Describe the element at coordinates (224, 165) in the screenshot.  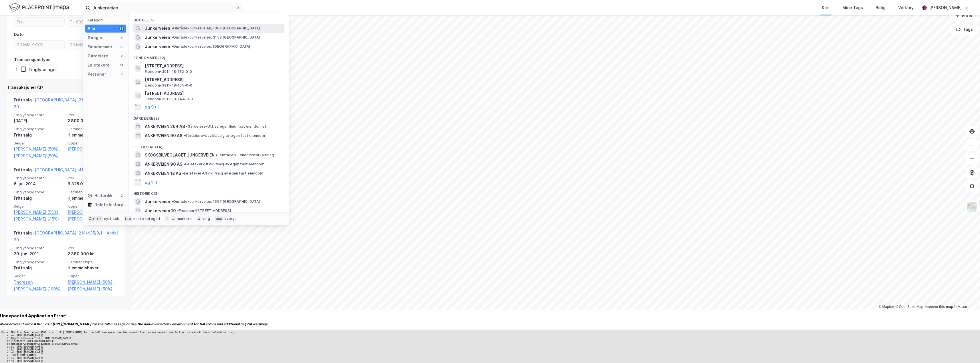
I see `span: Leietaker • Utvikl./salg av egen fast eiendom` at that location.